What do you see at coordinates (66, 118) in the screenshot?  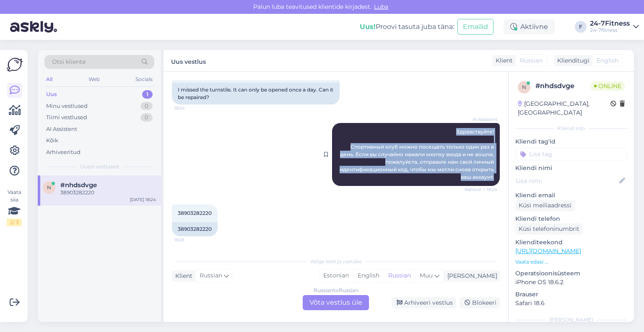 I see `div: Tiimi vestlused` at bounding box center [66, 118].